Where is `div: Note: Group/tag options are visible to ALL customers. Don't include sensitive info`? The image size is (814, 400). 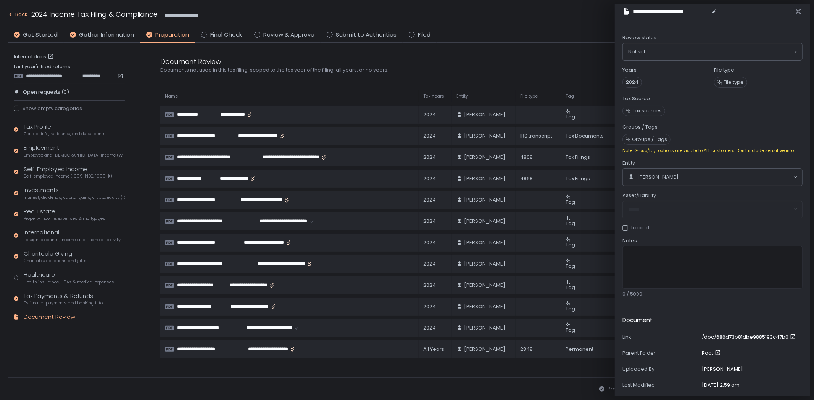 div: Note: Group/tag options are visible to ALL customers. Don't include sensitive info is located at coordinates (712, 151).